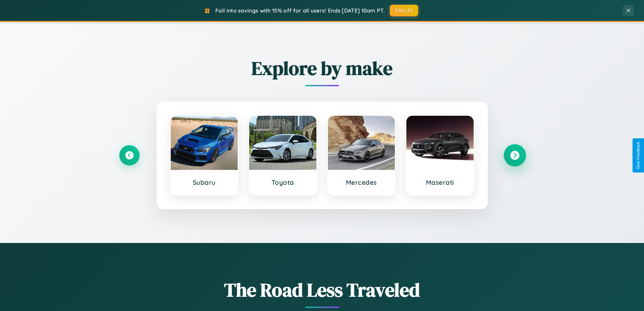 The image size is (644, 311). Describe the element at coordinates (204, 183) in the screenshot. I see `h3: Subaru` at that location.